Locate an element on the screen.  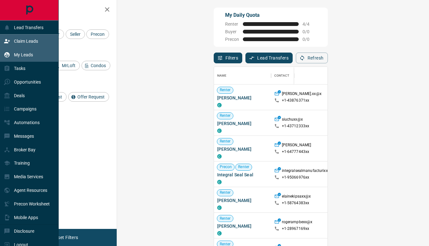
span: Integral Seal Seal is located at coordinates (243, 175).